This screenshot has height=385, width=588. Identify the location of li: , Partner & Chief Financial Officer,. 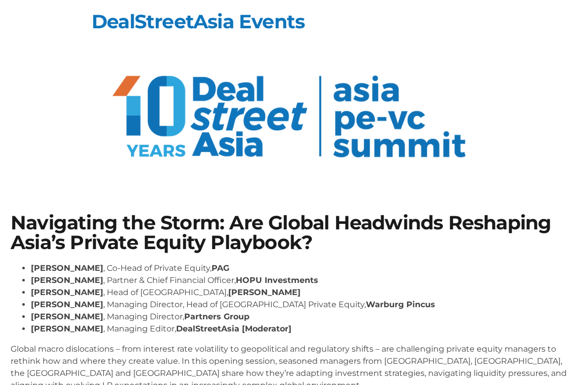
(304, 281).